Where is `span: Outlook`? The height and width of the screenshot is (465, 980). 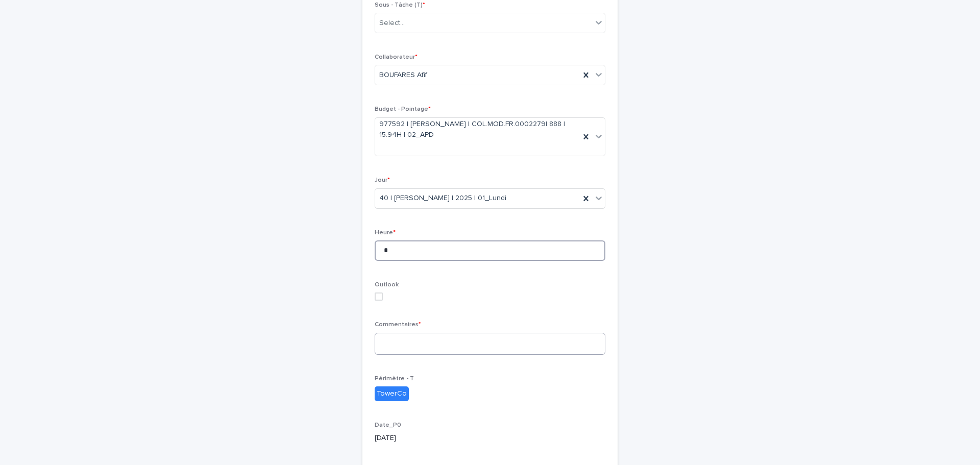 span: Outlook is located at coordinates (387, 285).